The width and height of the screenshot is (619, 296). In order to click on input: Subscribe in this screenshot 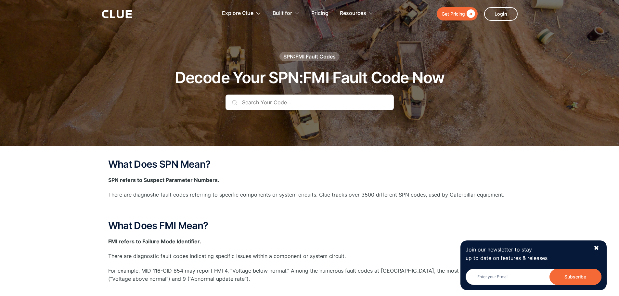, I will do `click(576, 277)`.